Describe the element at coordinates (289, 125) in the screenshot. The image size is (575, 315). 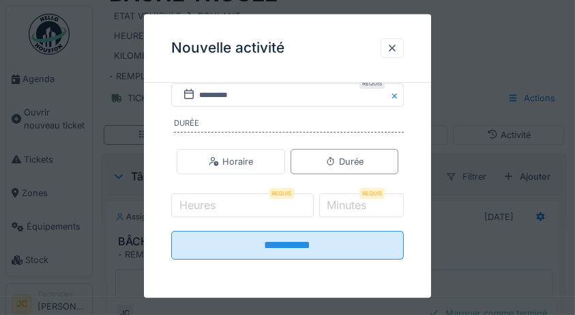
I see `label: Durée` at that location.